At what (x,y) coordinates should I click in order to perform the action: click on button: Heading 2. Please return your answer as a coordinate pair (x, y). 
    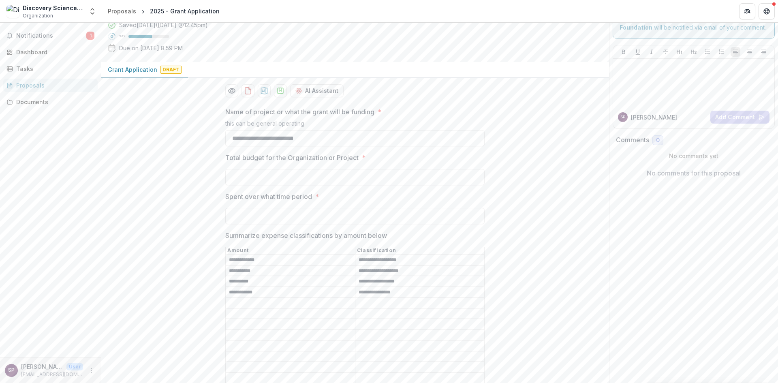
    Looking at the image, I should click on (694, 52).